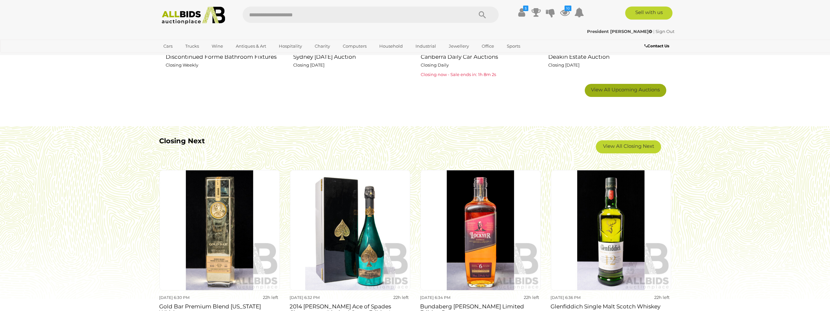  I want to click on a: Computers, so click(354, 46).